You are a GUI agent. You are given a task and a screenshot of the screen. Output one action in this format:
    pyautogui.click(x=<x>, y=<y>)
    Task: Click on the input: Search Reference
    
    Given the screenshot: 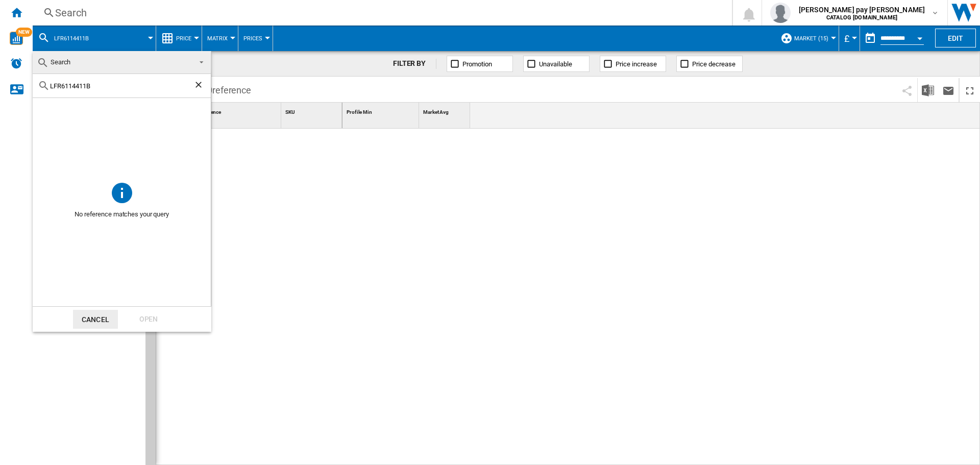 What is the action you would take?
    pyautogui.click(x=122, y=85)
    